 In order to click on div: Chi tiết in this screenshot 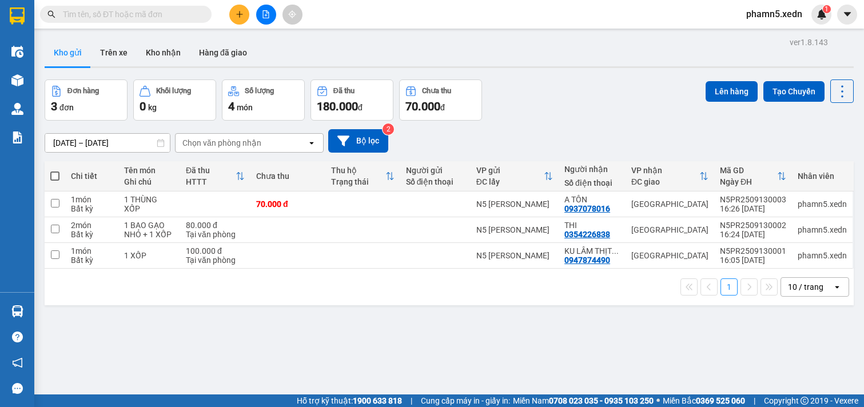, I will do `click(91, 176)`.